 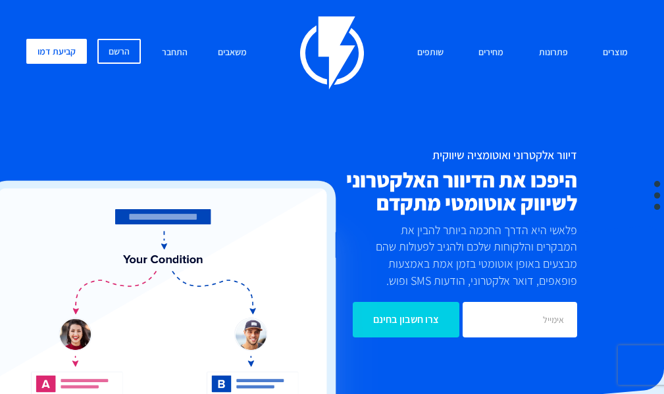 What do you see at coordinates (174, 53) in the screenshot?
I see `a: התחבר` at bounding box center [174, 53].